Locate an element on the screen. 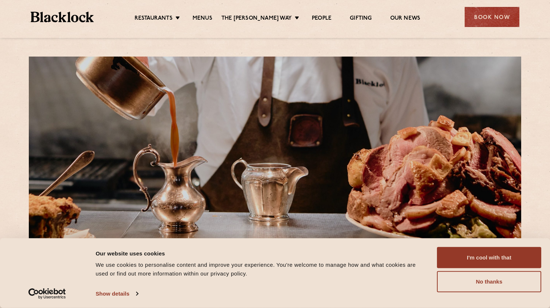 This screenshot has height=308, width=550. a: Show details is located at coordinates (117, 293).